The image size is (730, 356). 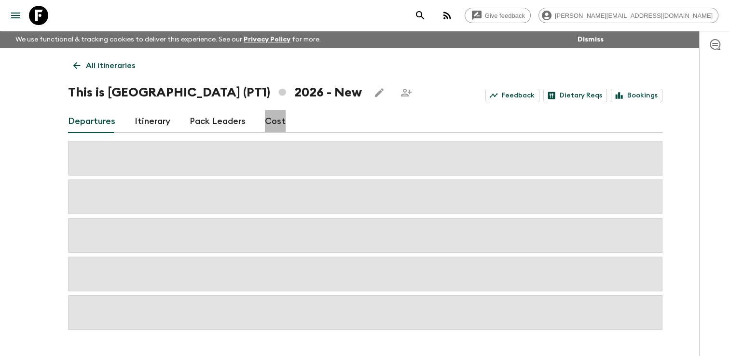 I want to click on a: All itineraries, so click(x=104, y=66).